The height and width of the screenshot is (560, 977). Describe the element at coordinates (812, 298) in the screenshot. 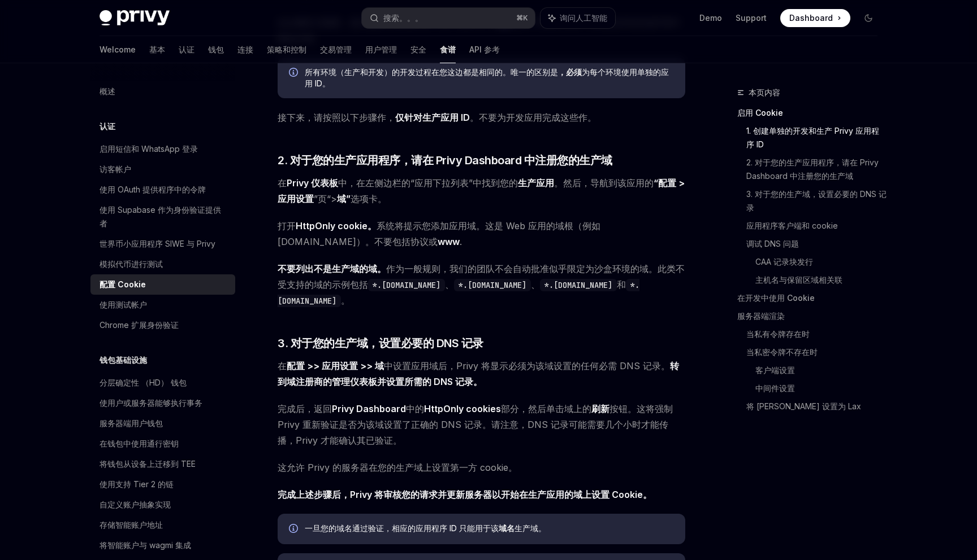

I see `a: 在开发中使用 Cookie` at that location.